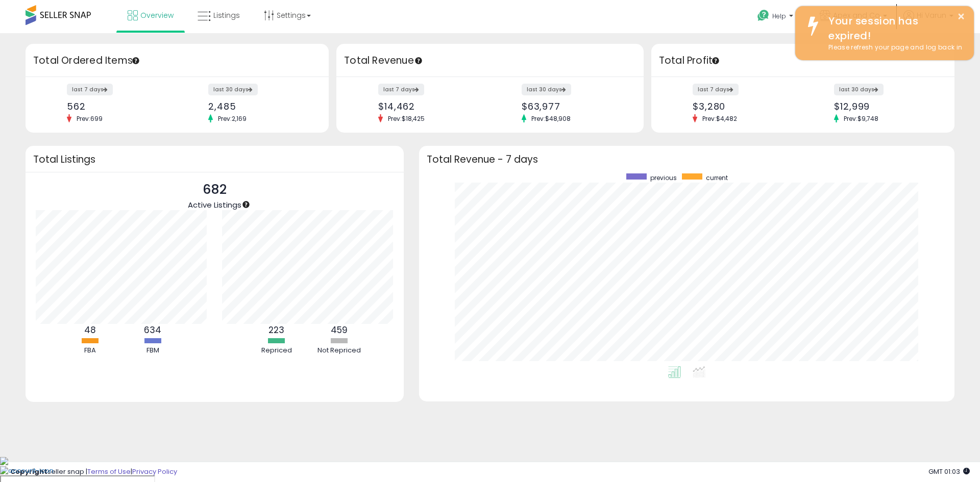  Describe the element at coordinates (893, 47) in the screenshot. I see `div: Please refresh your page and log back in` at that location.